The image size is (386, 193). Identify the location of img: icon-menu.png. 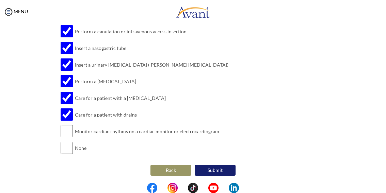
(9, 12).